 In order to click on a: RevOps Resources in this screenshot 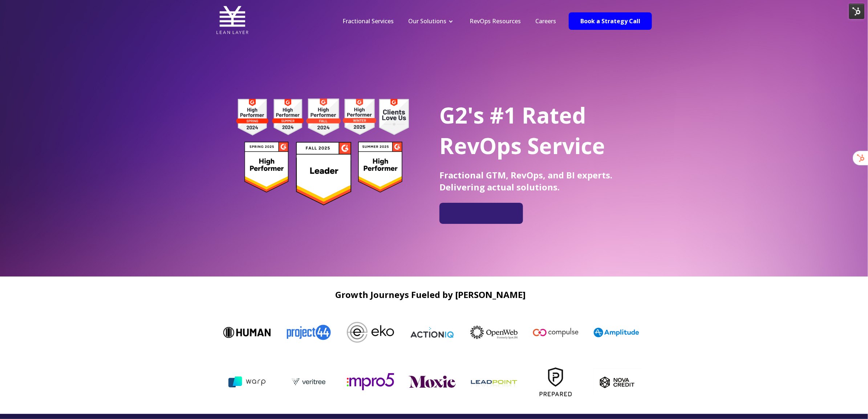, I will do `click(495, 21)`.